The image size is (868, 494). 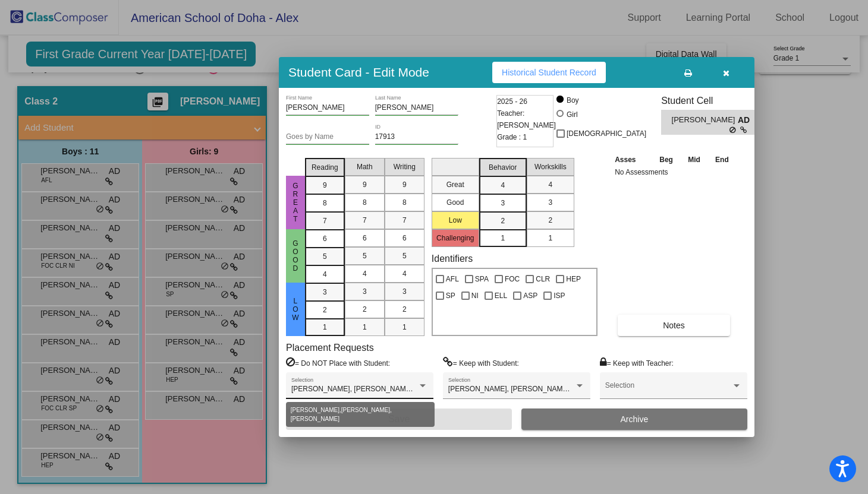 I want to click on td: No Assessments, so click(x=674, y=172).